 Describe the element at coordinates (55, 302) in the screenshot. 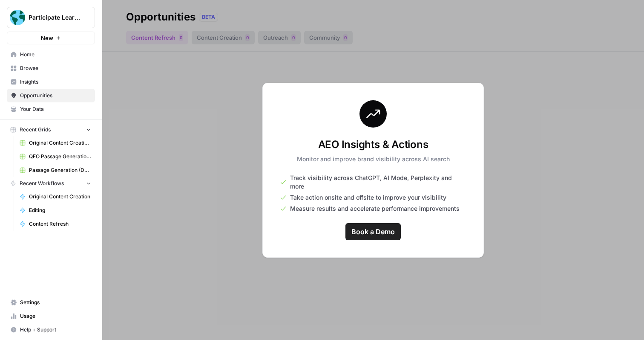

I see `span: Settings` at that location.